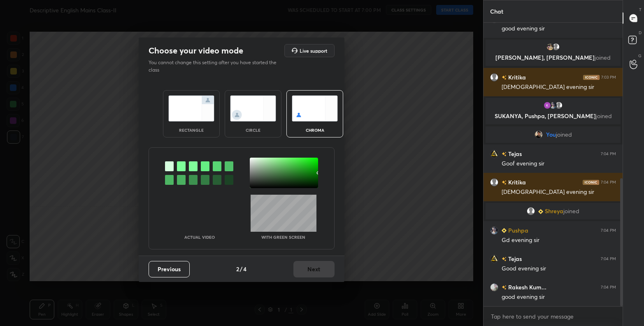 This screenshot has width=644, height=326. What do you see at coordinates (554, 211) in the screenshot?
I see `span: Shreya` at bounding box center [554, 211].